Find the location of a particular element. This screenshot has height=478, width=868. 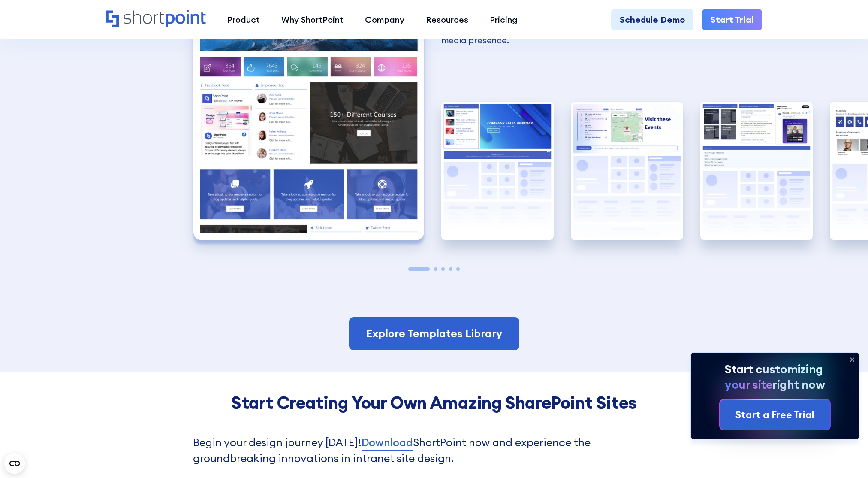

a: Pricing is located at coordinates (504, 20).